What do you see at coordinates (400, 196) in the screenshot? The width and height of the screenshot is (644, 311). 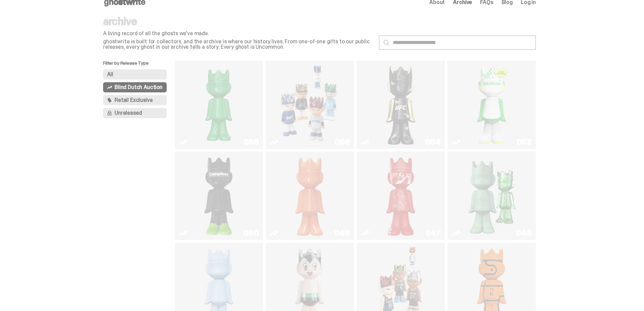 I see `a: Skip` at bounding box center [400, 196].